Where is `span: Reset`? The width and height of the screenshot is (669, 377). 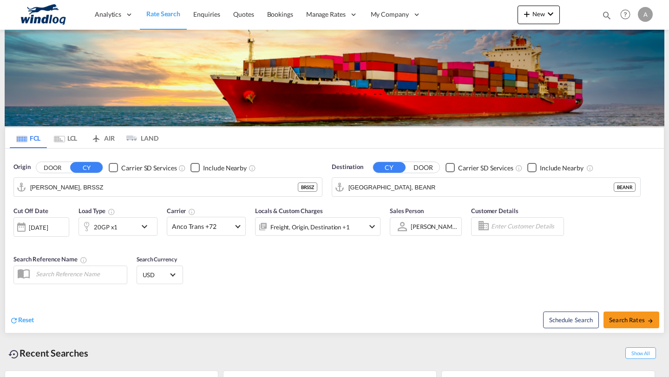 span: Reset is located at coordinates (26, 320).